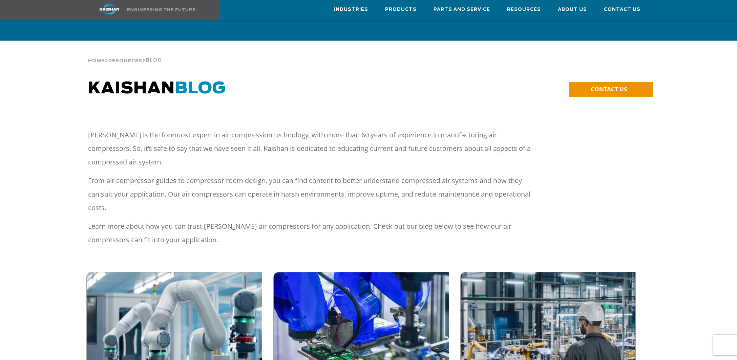 This screenshot has width=737, height=360. What do you see at coordinates (351, 9) in the screenshot?
I see `span: Industries` at bounding box center [351, 9].